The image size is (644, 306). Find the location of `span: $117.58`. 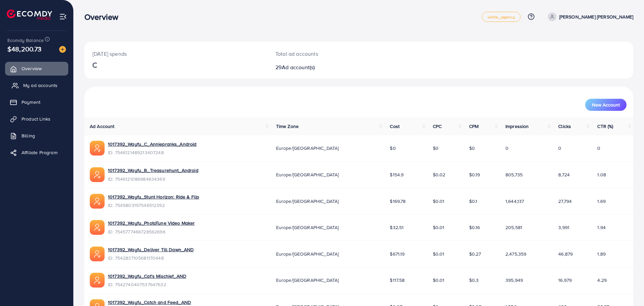

span: $117.58 is located at coordinates (397, 280).